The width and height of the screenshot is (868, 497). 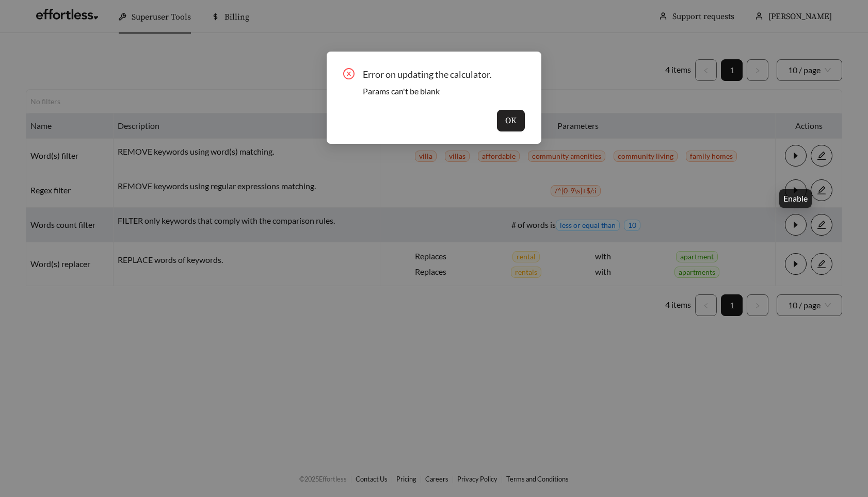 What do you see at coordinates (444, 74) in the screenshot?
I see `span: Error on updating the calculator.` at bounding box center [444, 74].